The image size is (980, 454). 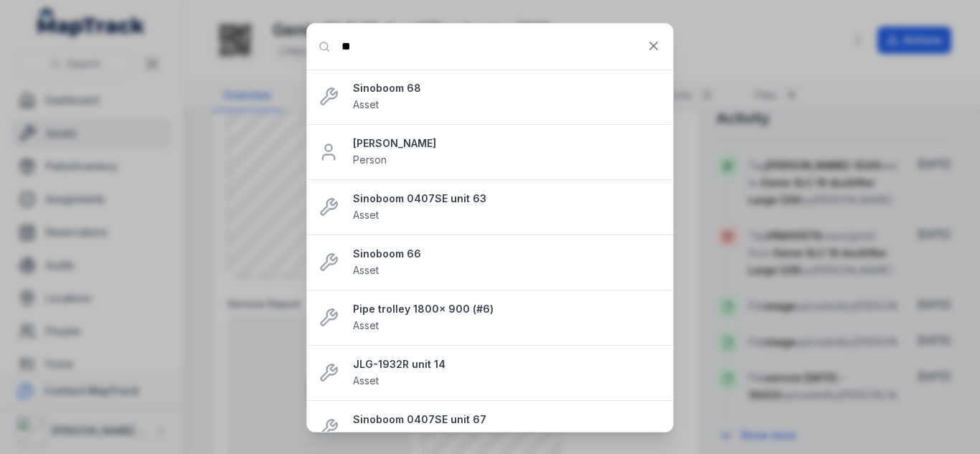 What do you see at coordinates (507, 317) in the screenshot?
I see `a: Pipe trolley 1800x 900 (#6)Asset` at bounding box center [507, 317].